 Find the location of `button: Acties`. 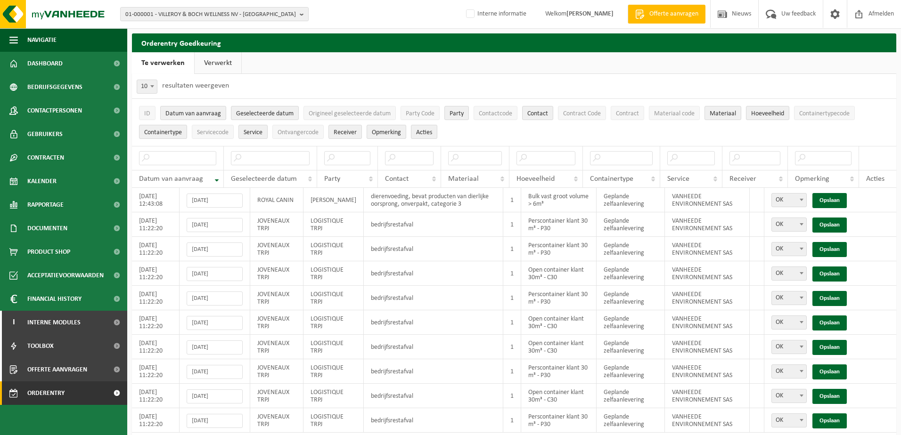

button: Acties is located at coordinates (424, 132).